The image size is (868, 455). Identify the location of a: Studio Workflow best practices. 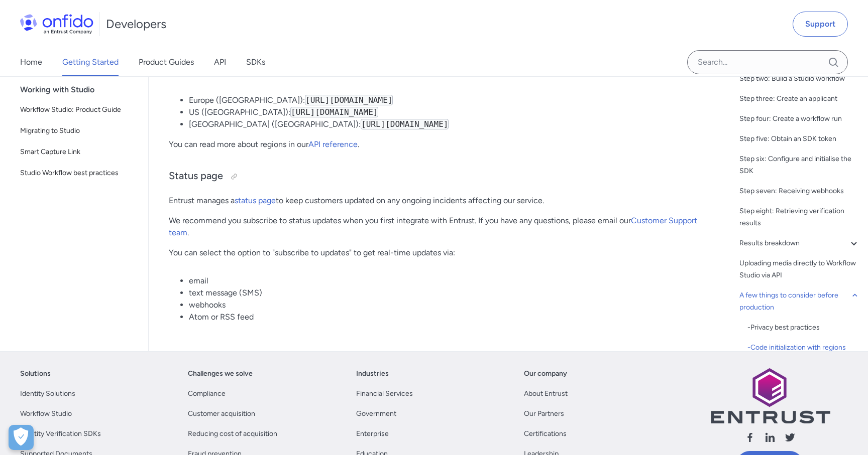
(78, 173).